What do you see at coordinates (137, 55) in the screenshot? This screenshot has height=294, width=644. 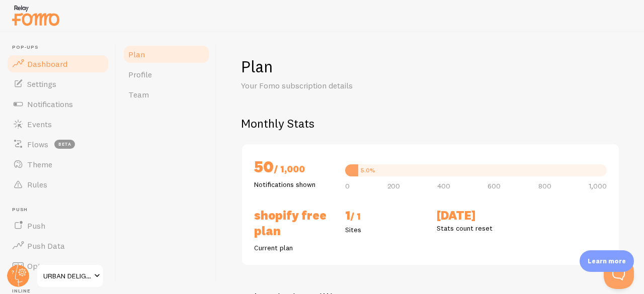 I see `span: Plan` at bounding box center [137, 55].